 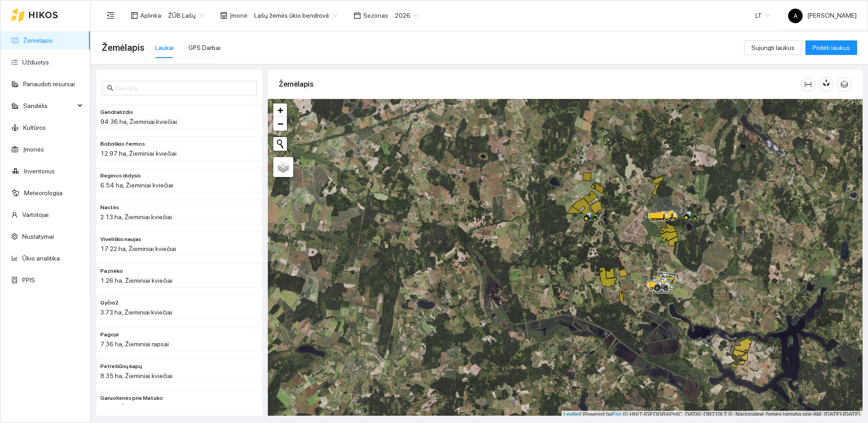 What do you see at coordinates (376, 15) in the screenshot?
I see `span: Sezonas :` at bounding box center [376, 15].